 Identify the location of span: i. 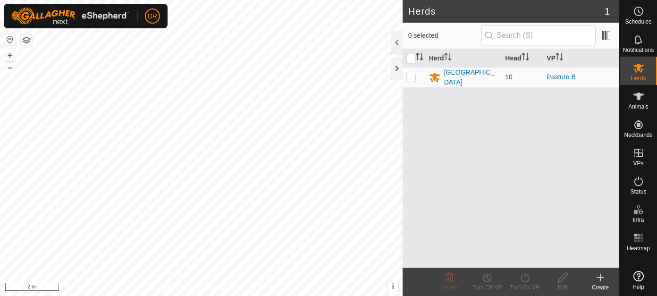
(392, 286).